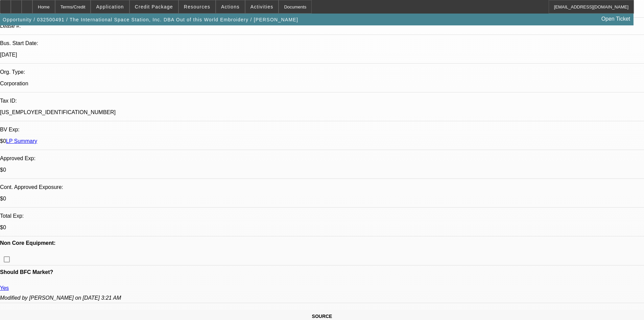  Describe the element at coordinates (322, 316) in the screenshot. I see `span: SOURCE` at that location.